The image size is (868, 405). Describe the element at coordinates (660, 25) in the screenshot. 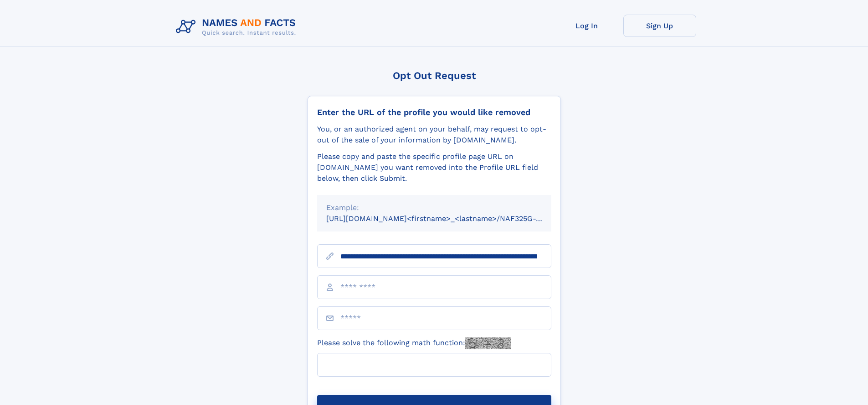

I see `a: Sign Up` at that location.